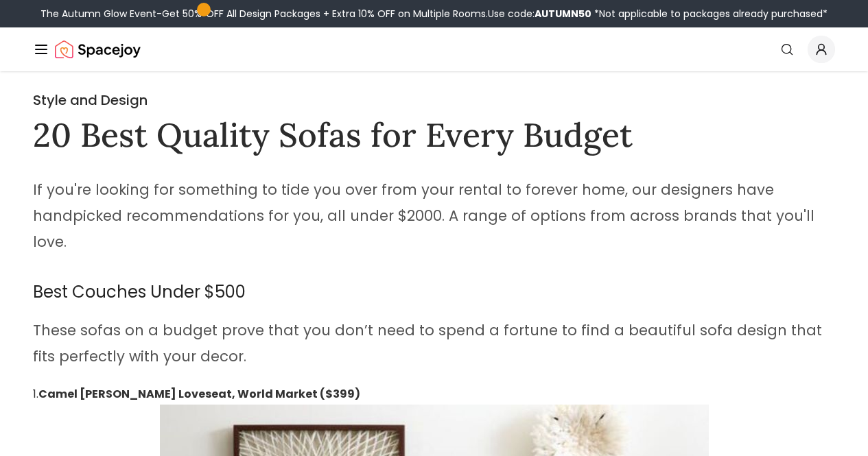 The image size is (868, 456). I want to click on b: AUTUMN50, so click(563, 14).